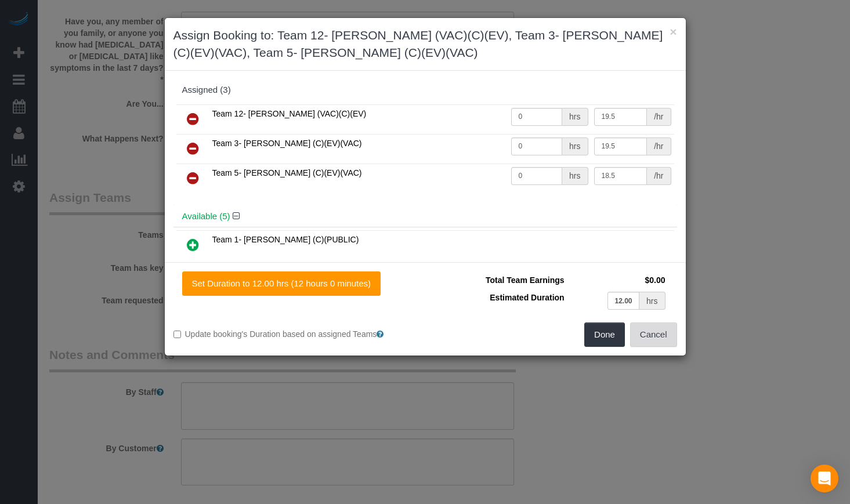 Image resolution: width=850 pixels, height=504 pixels. What do you see at coordinates (825, 478) in the screenshot?
I see `div: Open Intercom Messenger` at bounding box center [825, 478].